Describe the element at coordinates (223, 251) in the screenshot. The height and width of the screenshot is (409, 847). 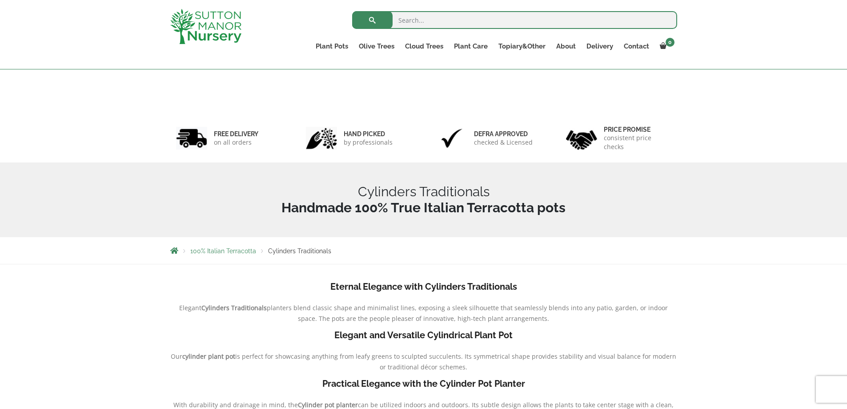
I see `span: 100% Italian Terracotta` at that location.